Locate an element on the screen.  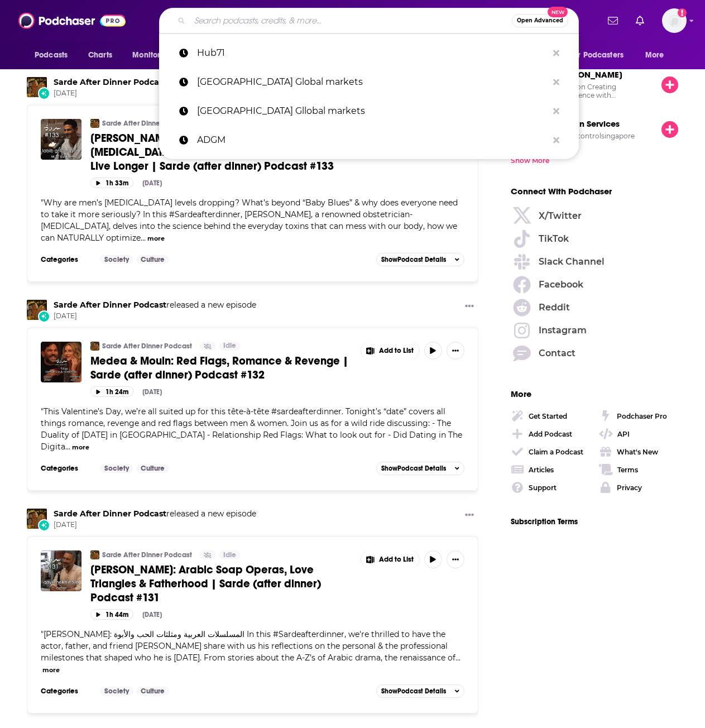
span: Podcasts is located at coordinates (51, 55).